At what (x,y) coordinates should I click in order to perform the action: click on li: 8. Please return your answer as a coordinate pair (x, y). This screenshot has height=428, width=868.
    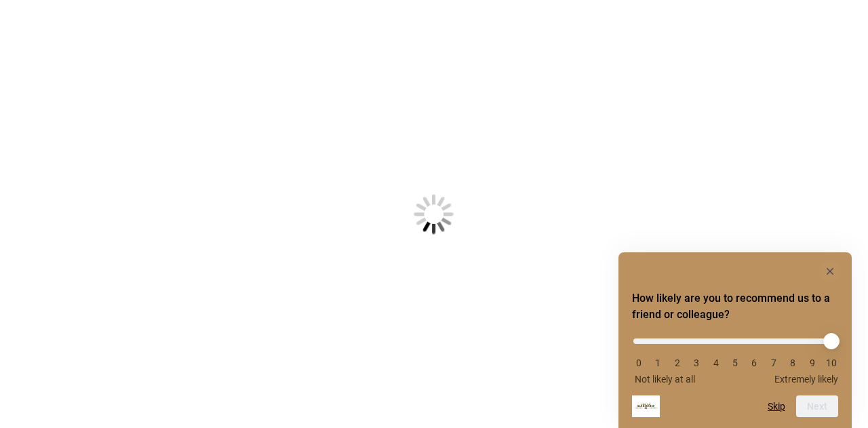
    Looking at the image, I should click on (793, 363).